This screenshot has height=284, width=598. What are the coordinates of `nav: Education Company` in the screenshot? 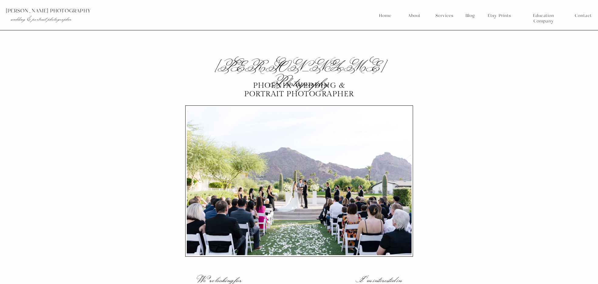 It's located at (543, 16).